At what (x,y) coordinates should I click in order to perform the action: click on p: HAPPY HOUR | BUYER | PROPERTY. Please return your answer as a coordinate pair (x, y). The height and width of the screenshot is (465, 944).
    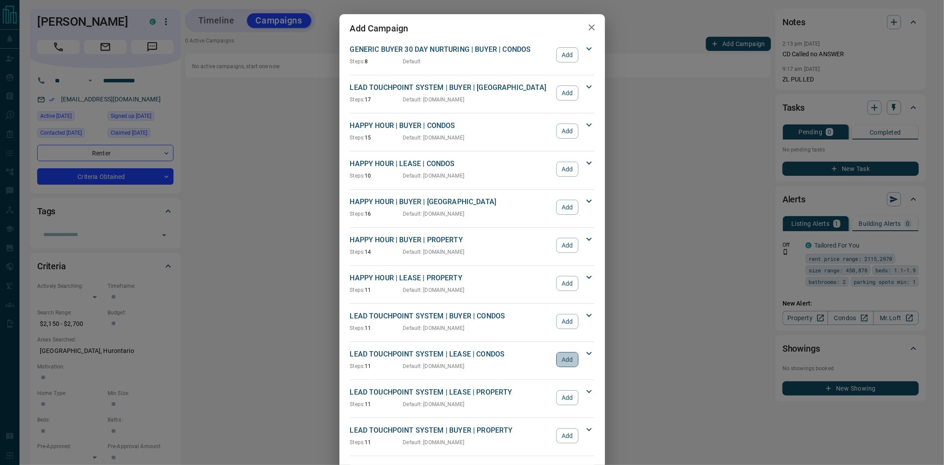
    Looking at the image, I should click on (451, 240).